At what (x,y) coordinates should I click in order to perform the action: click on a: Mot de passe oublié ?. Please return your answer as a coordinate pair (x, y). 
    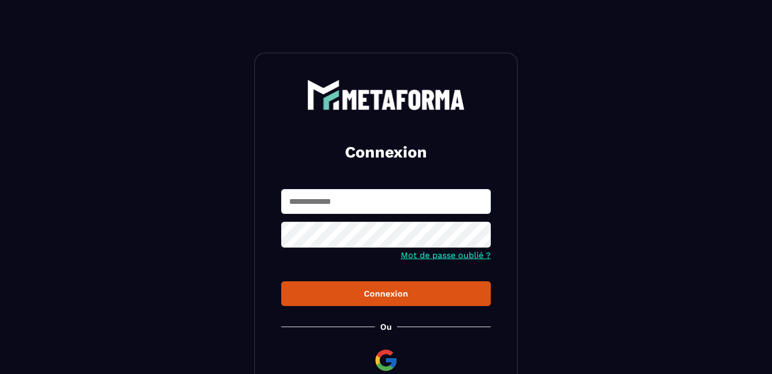
    Looking at the image, I should click on (445, 255).